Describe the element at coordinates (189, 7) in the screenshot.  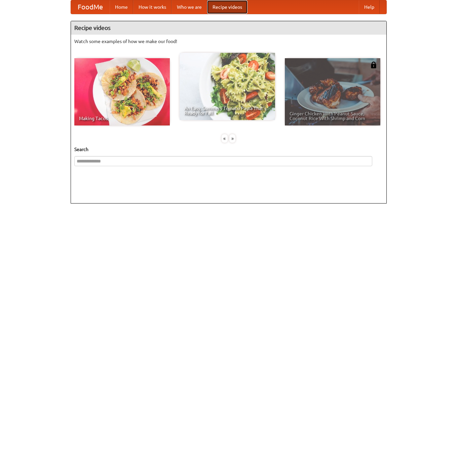
I see `a: Who we are` at that location.